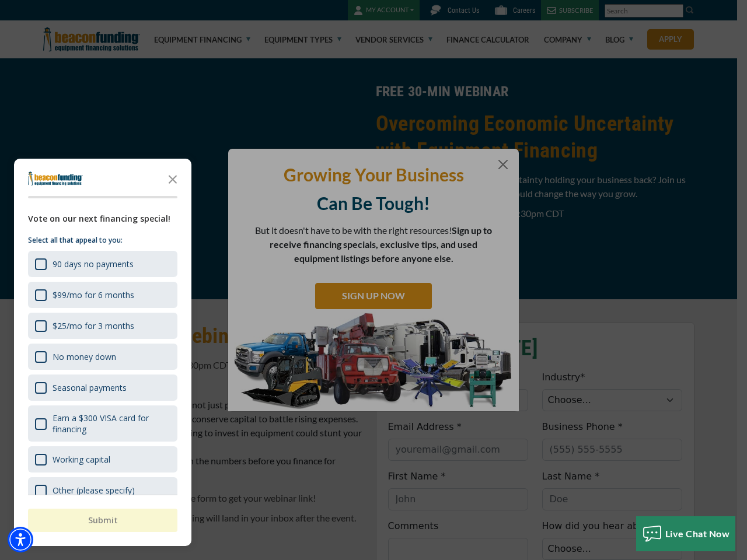 The height and width of the screenshot is (560, 747). Describe the element at coordinates (697, 533) in the screenshot. I see `span: Live Chat Now` at that location.